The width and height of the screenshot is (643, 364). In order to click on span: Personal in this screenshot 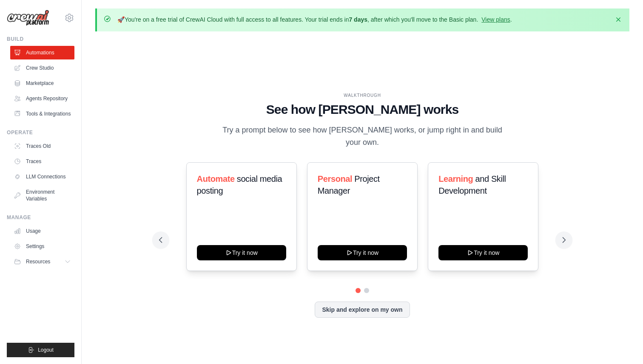, I will do `click(335, 179)`.